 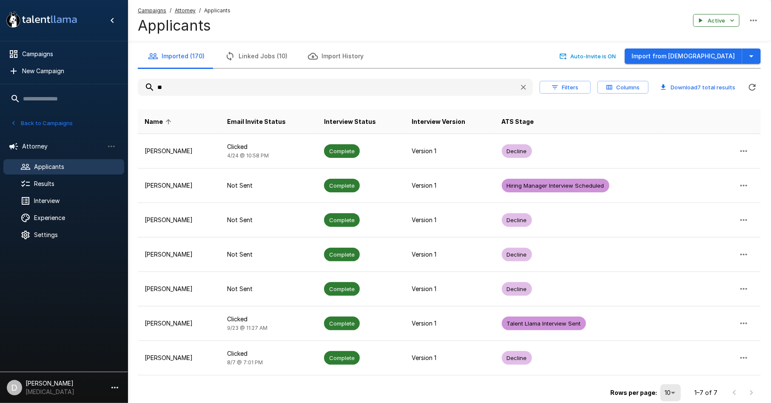 I want to click on span: Interview Version, so click(x=438, y=122).